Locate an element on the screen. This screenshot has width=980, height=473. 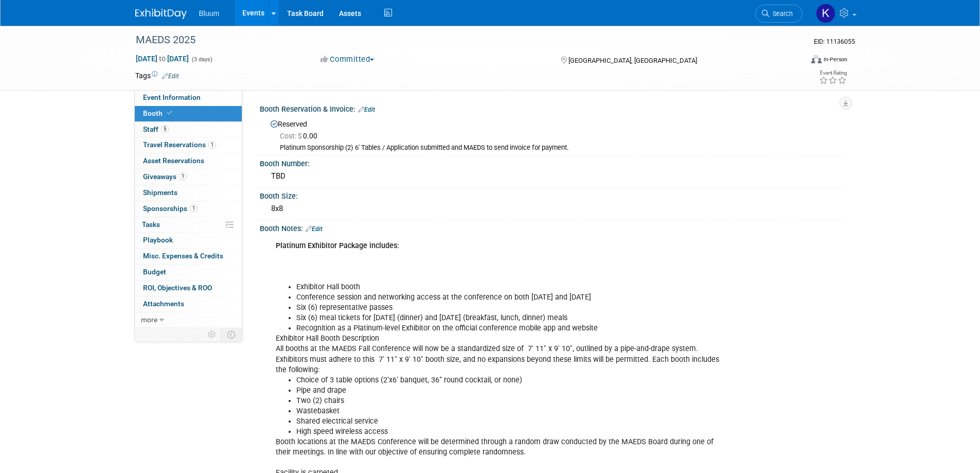
span: to is located at coordinates (162, 58).